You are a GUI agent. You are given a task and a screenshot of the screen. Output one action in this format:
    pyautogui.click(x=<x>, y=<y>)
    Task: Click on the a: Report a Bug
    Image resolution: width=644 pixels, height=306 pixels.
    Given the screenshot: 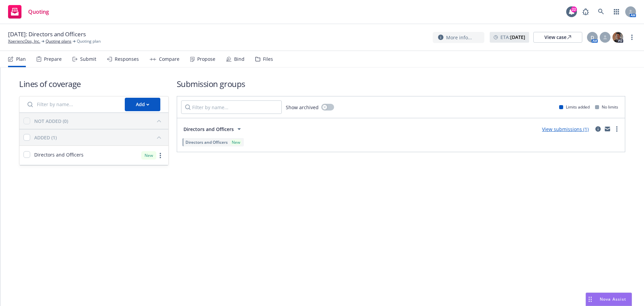 What is the action you would take?
    pyautogui.click(x=586, y=12)
    